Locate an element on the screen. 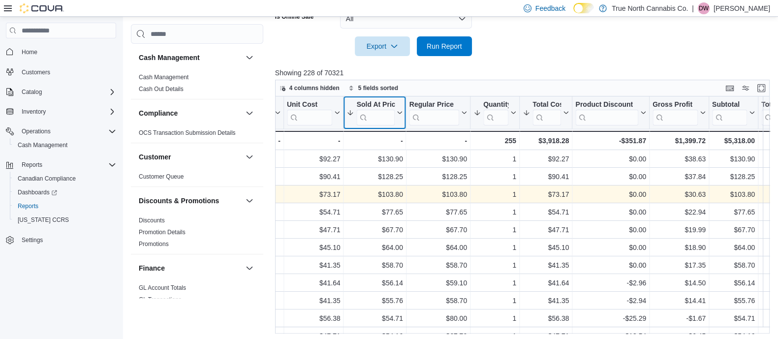 The height and width of the screenshot is (339, 778). div: Unit Cost is located at coordinates (309, 105).